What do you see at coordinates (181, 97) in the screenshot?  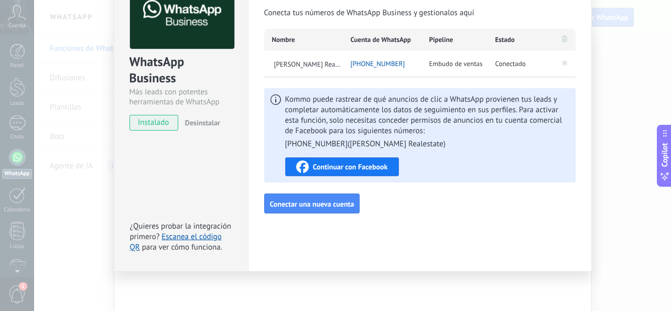 I see `div: Más leads con potentes herramientas de WhatsApp` at bounding box center [181, 97].